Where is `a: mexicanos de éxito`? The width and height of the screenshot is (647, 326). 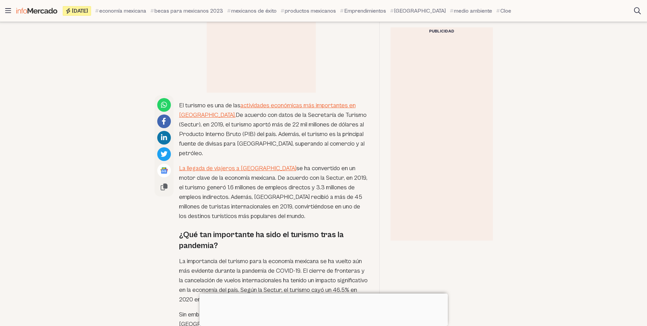
a: mexicanos de éxito is located at coordinates (252, 11).